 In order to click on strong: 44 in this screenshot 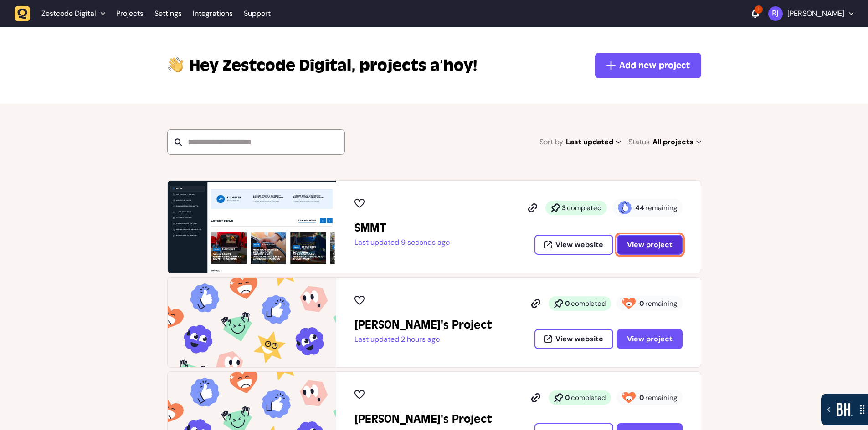, I will do `click(639, 208)`.